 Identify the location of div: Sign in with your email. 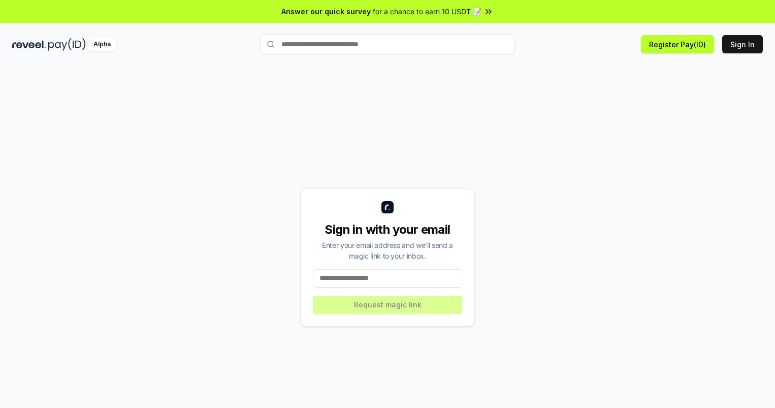
(388, 230).